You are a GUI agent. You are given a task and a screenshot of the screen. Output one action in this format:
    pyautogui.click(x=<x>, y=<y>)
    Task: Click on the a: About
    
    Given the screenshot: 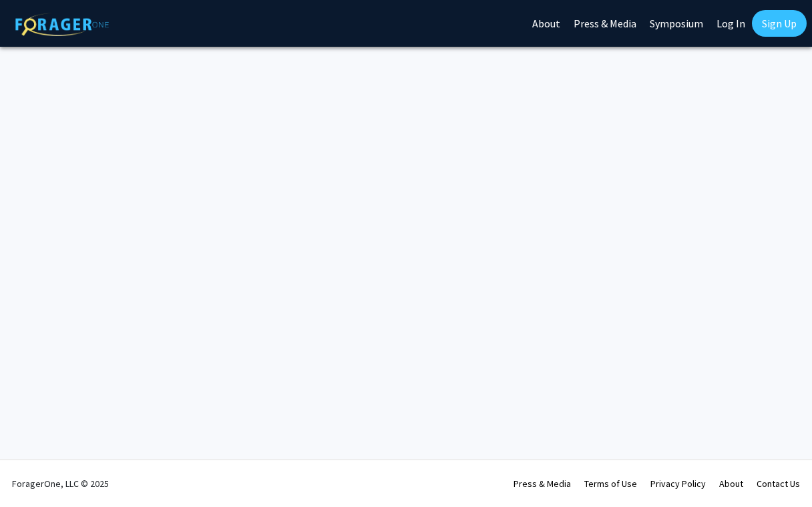 What is the action you would take?
    pyautogui.click(x=731, y=483)
    